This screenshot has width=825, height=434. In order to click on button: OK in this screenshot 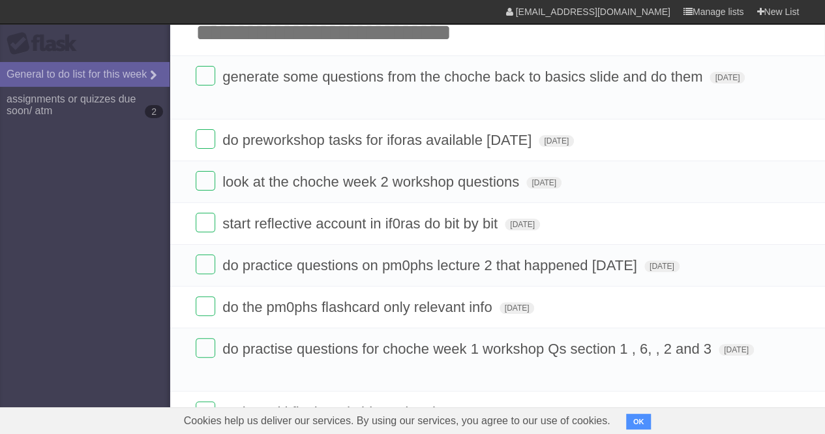, I will do `click(639, 421)`.